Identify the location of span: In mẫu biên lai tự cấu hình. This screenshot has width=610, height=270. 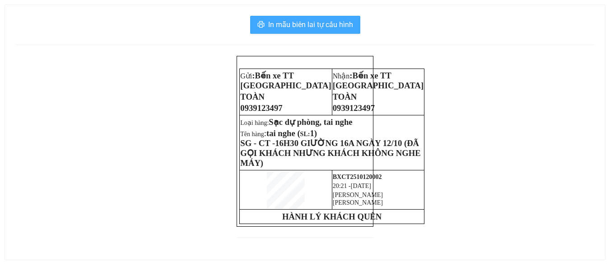
(310, 24).